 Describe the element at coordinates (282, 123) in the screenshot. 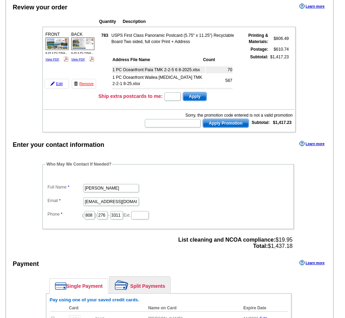

I see `strong: $1,417.23` at that location.